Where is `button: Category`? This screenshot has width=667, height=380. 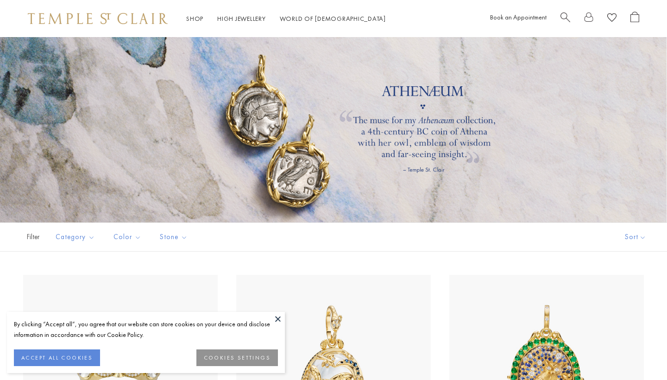 button: Category is located at coordinates (75, 237).